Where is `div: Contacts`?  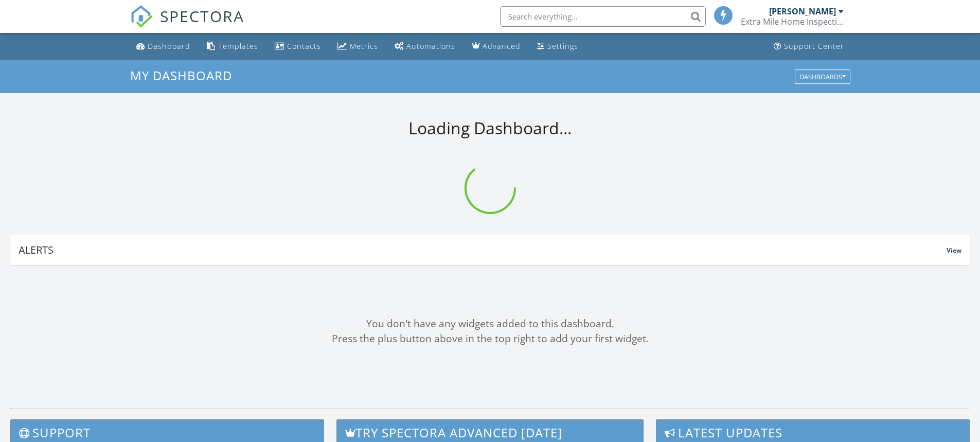 div: Contacts is located at coordinates (304, 46).